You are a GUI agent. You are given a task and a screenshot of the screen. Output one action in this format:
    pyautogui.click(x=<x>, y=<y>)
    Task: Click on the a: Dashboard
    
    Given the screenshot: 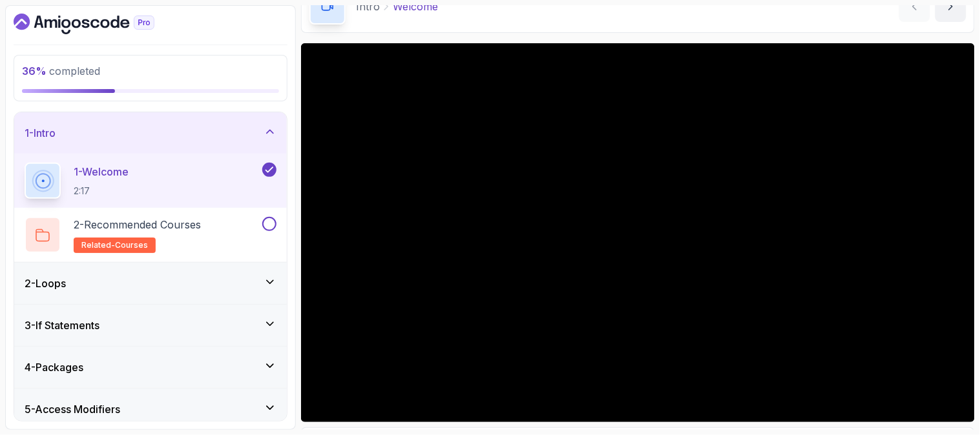 What is the action you would take?
    pyautogui.click(x=98, y=24)
    